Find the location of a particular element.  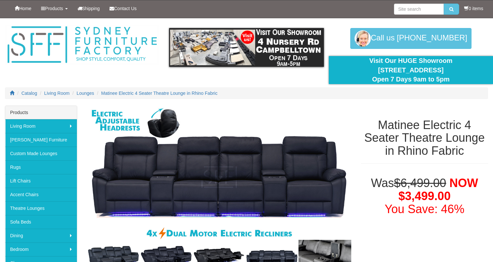

li: 0 items is located at coordinates (473, 8).